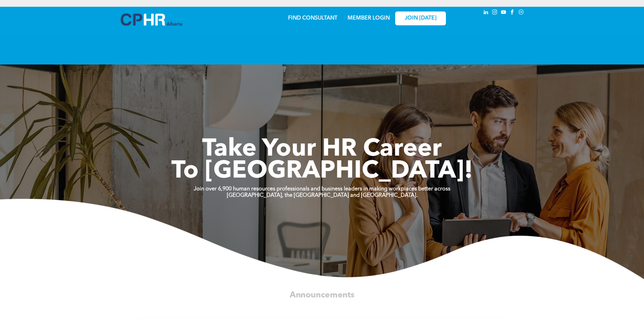 The width and height of the screenshot is (644, 319). What do you see at coordinates (322, 295) in the screenshot?
I see `span: Announcements` at bounding box center [322, 295].